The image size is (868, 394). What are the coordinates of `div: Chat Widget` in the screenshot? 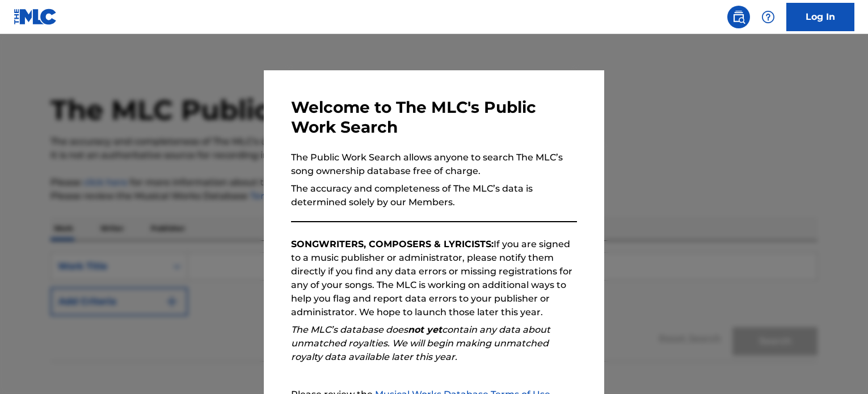 It's located at (840, 367).